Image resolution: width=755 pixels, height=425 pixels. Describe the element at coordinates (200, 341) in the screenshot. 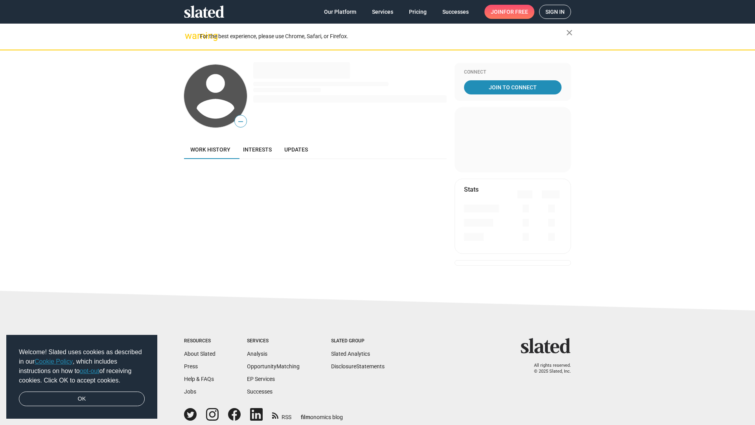

I see `div: Resources` at that location.